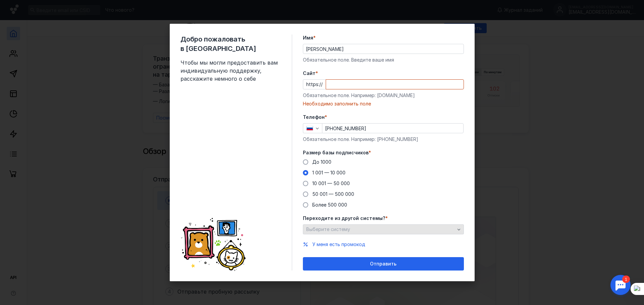  What do you see at coordinates (231, 70) in the screenshot?
I see `span: Чтобы мы могли предоставить вам индивидуальную поддержку, расскажите немного о себе` at bounding box center [231, 70].